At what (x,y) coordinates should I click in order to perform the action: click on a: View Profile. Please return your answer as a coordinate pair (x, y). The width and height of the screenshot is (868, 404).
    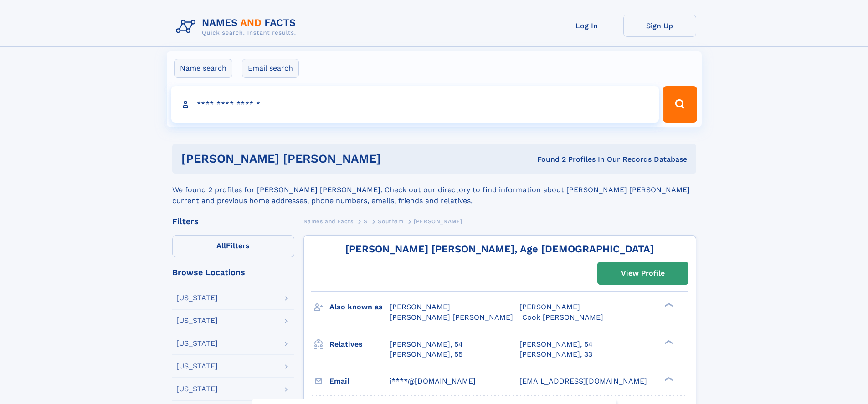
    Looking at the image, I should click on (643, 273).